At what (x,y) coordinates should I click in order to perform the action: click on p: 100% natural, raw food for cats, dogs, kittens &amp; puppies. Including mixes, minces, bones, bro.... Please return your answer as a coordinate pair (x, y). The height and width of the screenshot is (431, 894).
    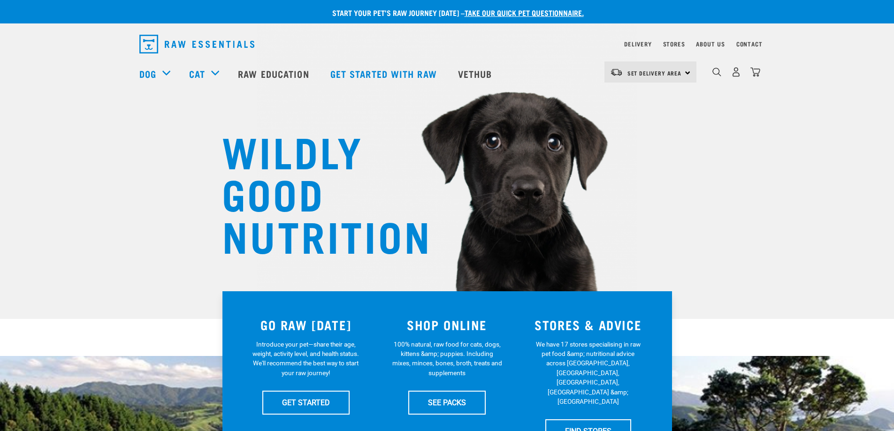
    Looking at the image, I should click on (447, 359).